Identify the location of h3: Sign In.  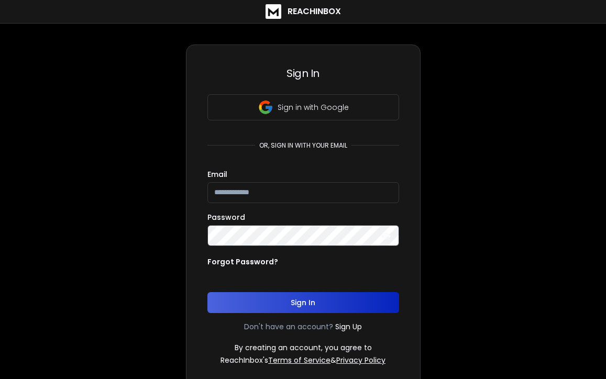
(303, 73).